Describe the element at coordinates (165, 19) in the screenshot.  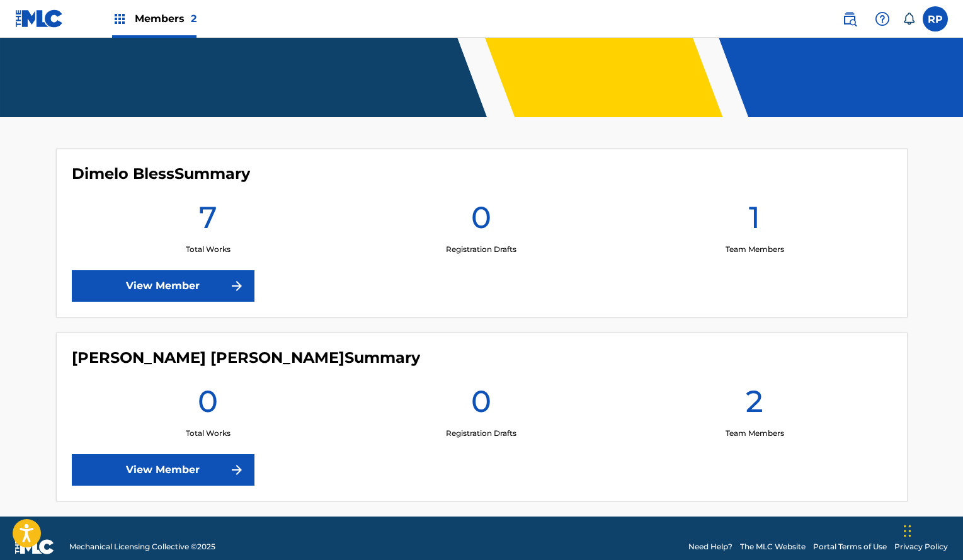
I see `span: Members` at that location.